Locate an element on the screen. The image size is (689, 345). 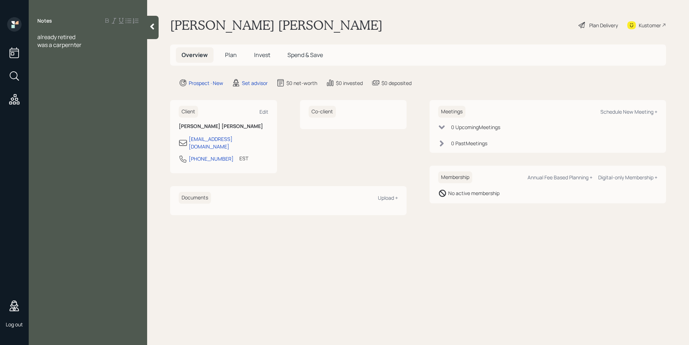
span: Plan is located at coordinates (231, 55).